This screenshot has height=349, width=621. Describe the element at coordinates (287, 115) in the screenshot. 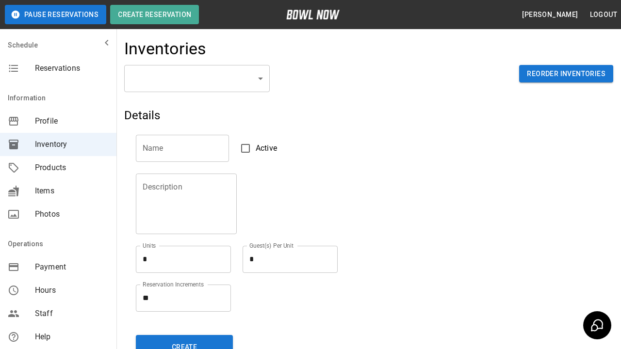

I see `h5: Details` at that location.